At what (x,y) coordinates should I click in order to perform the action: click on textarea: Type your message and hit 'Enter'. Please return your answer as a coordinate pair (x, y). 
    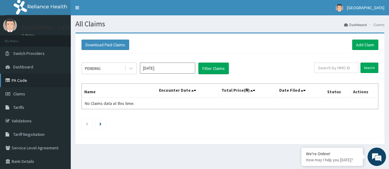
    Looking at the image, I should click on (60, 119).